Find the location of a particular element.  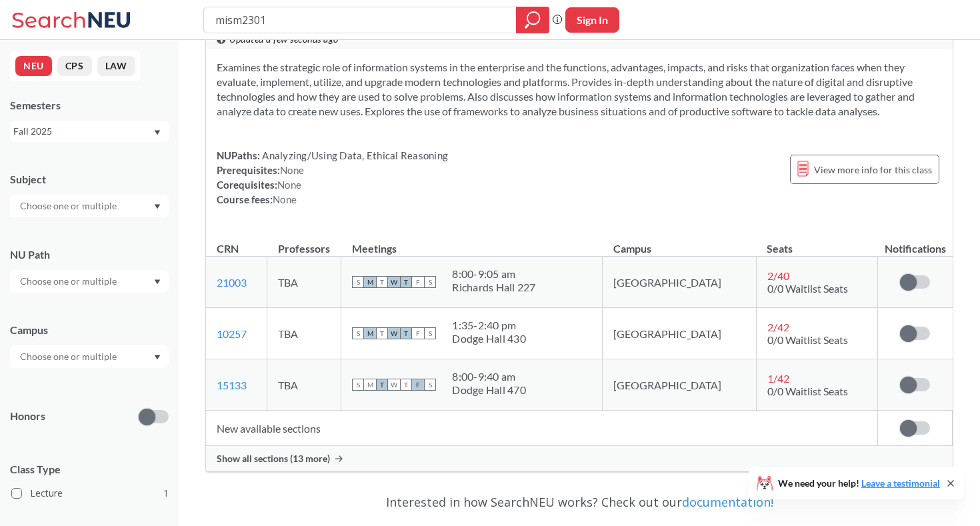

a: 10257 is located at coordinates (231, 333).